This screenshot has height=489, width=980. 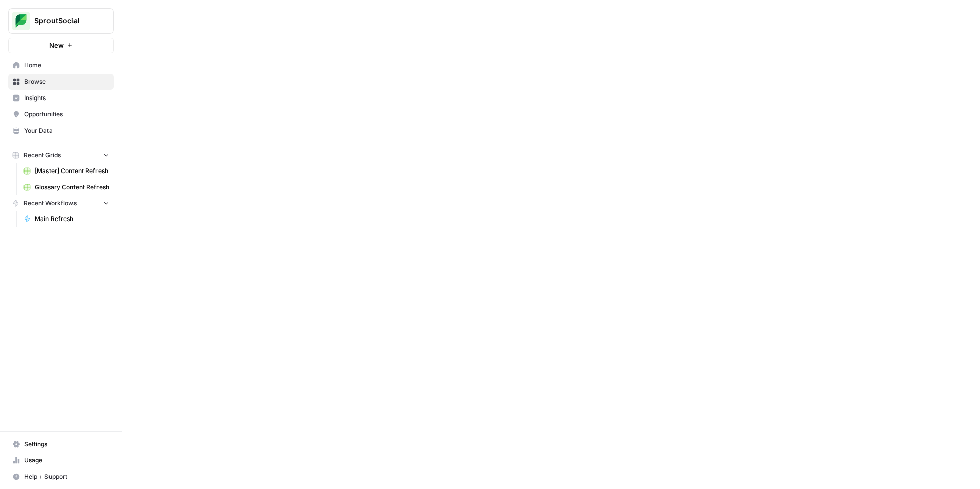 I want to click on span: Recent Grids, so click(x=42, y=155).